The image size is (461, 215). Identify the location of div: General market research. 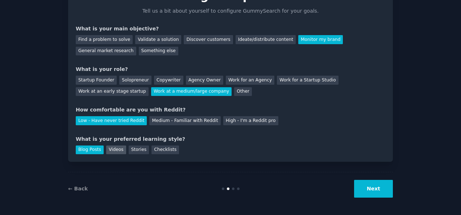
(106, 51).